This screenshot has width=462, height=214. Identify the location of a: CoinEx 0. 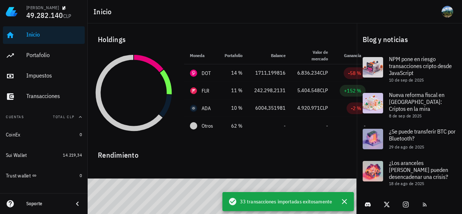
(44, 134).